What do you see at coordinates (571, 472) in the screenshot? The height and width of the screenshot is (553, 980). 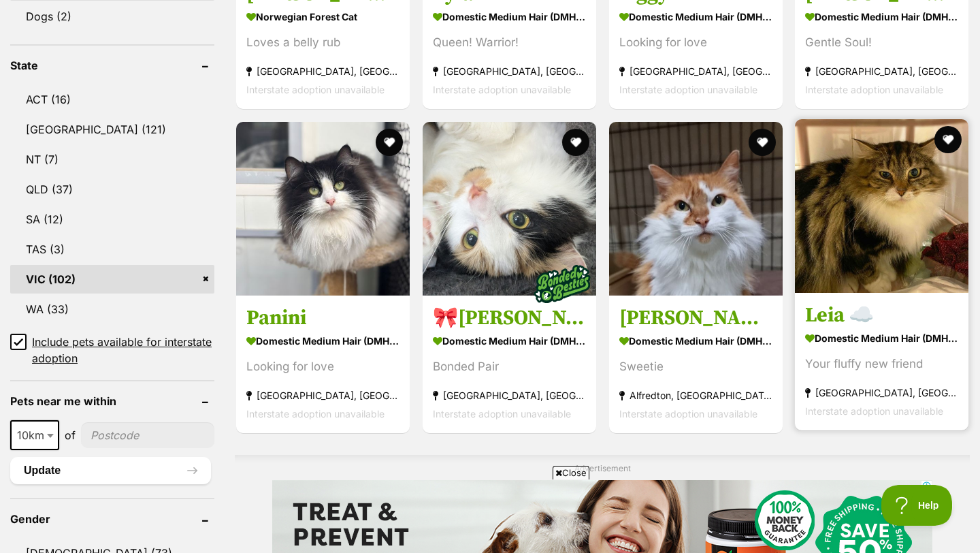 I see `span: Close` at bounding box center [571, 472].